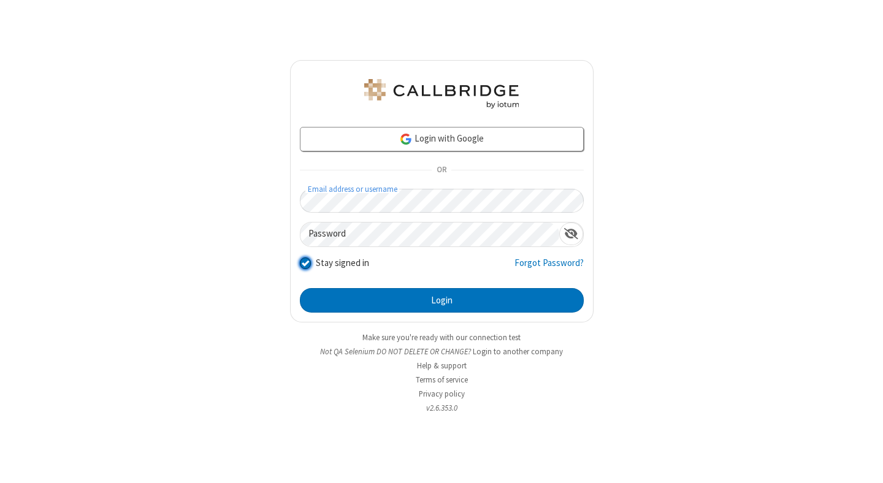 Image resolution: width=883 pixels, height=483 pixels. Describe the element at coordinates (442, 201) in the screenshot. I see `input: Email address or username` at that location.